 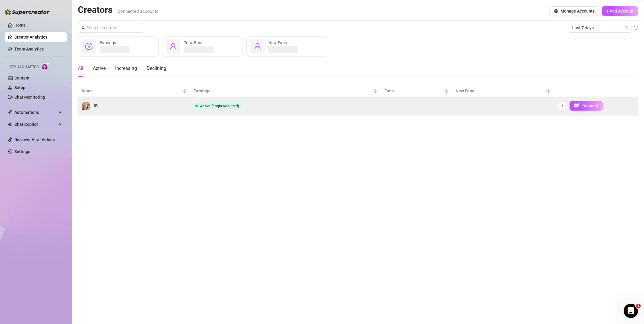 I want to click on span: more, so click(x=562, y=106).